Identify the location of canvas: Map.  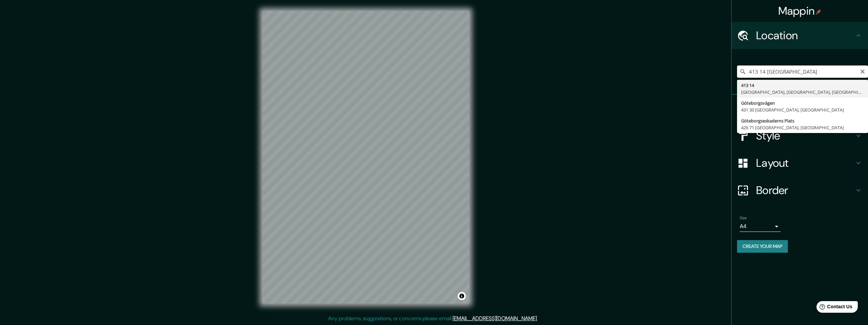
(366, 157).